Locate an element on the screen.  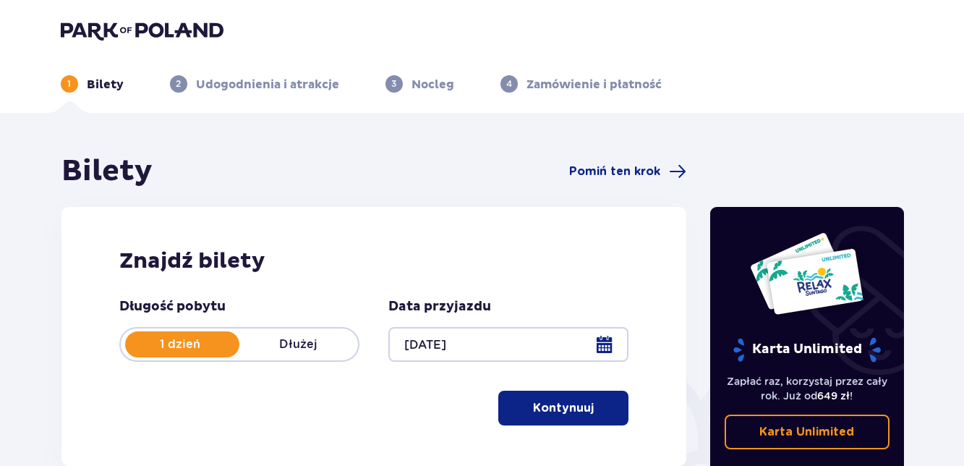
button: Kontynuuj is located at coordinates (563, 408).